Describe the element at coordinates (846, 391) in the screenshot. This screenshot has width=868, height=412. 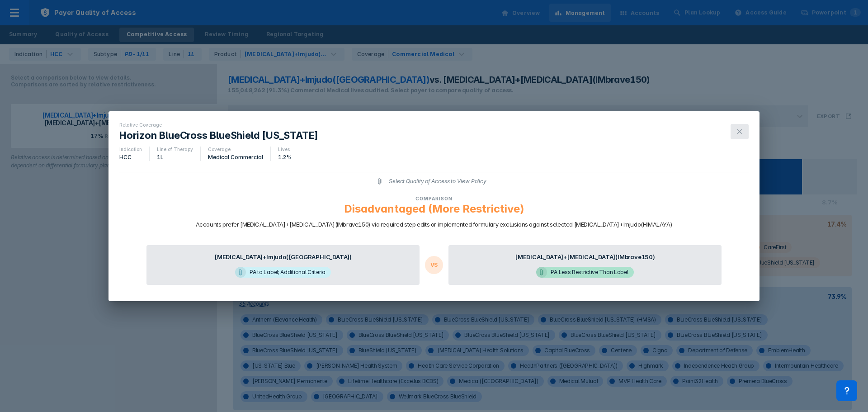
I see `div: Contact Support` at that location.